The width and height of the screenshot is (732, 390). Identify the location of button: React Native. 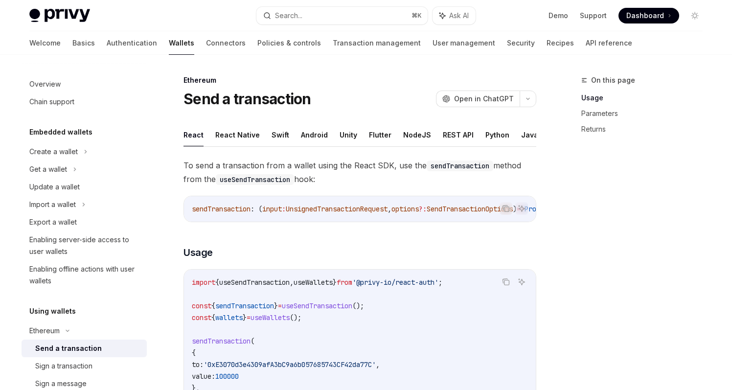
(237, 134).